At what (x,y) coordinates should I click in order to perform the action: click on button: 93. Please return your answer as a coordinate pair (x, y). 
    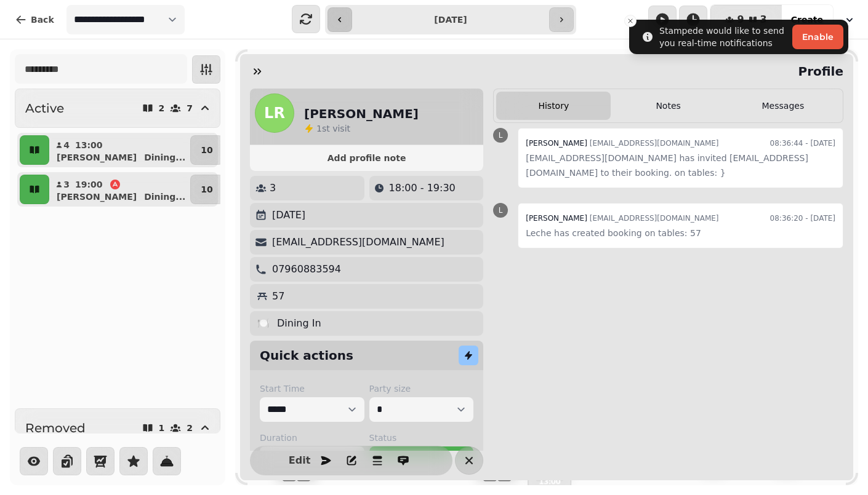
    Looking at the image, I should click on (745, 20).